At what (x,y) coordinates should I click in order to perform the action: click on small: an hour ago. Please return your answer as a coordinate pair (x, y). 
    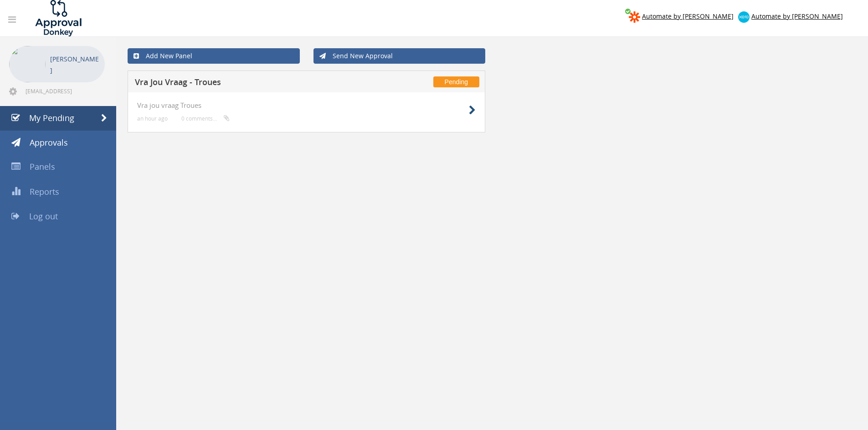
    Looking at the image, I should click on (152, 119).